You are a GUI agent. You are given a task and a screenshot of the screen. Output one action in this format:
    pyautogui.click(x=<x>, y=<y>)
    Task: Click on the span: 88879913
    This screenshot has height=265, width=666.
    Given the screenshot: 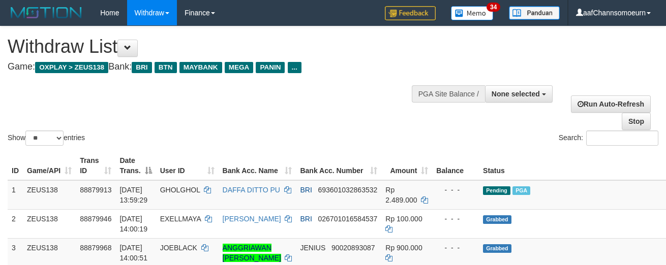 What is the action you would take?
    pyautogui.click(x=96, y=190)
    